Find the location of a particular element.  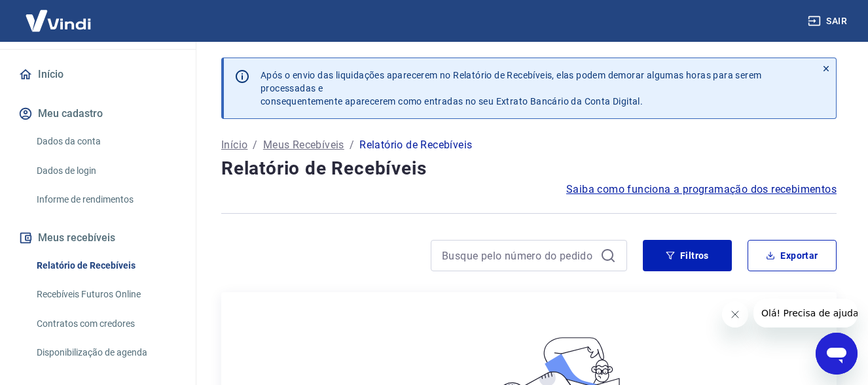

button: Filtros is located at coordinates (687, 256).